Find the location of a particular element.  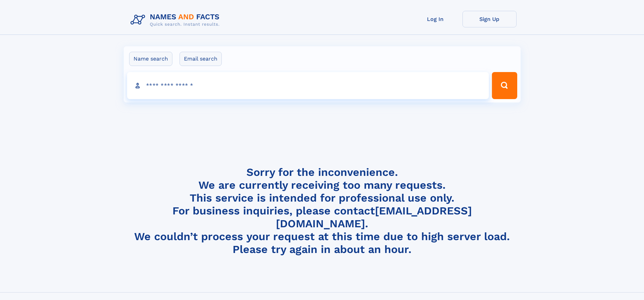

button: Search Button is located at coordinates (504, 86).